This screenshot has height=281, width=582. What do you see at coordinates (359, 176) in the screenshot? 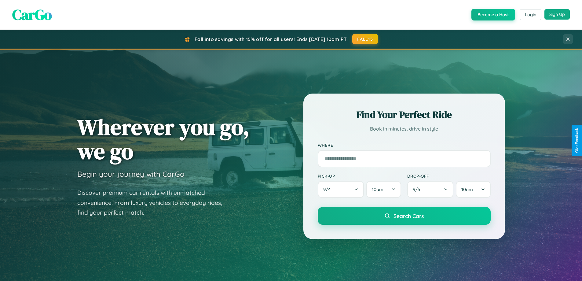
I see `label: Pick-up` at bounding box center [359, 176].